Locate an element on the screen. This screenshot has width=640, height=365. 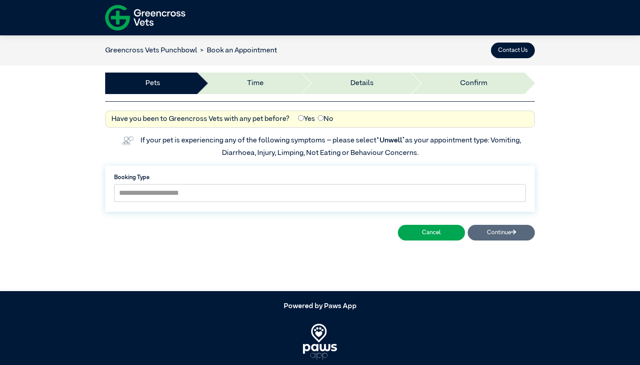
nav: breadcrumb is located at coordinates (191, 51).